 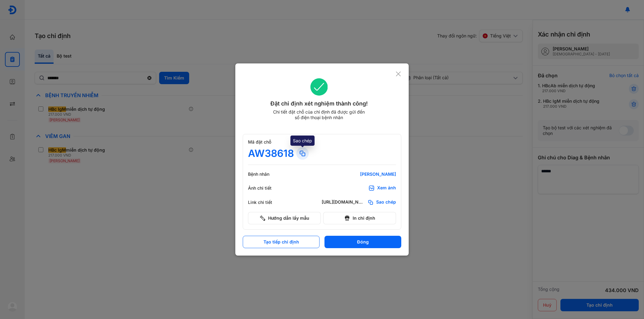 What do you see at coordinates (284, 218) in the screenshot?
I see `button: Hướng dẫn lấy mẫu` at bounding box center [284, 218].